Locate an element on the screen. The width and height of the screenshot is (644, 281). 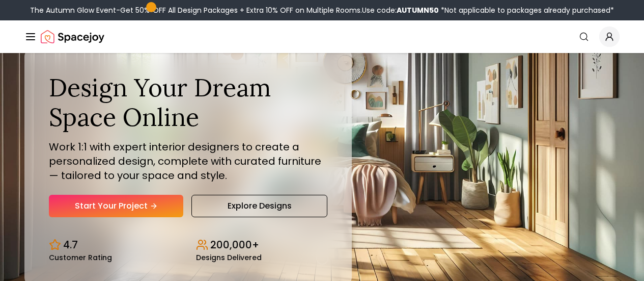
span: Use code: is located at coordinates (400, 10).